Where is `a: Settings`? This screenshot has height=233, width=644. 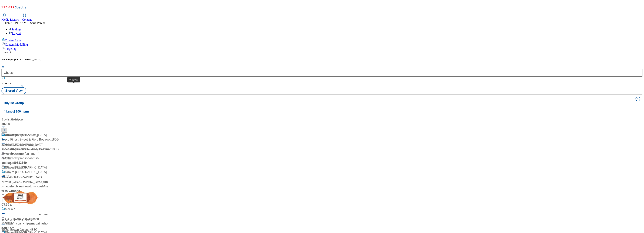 a: Settings is located at coordinates (15, 30).